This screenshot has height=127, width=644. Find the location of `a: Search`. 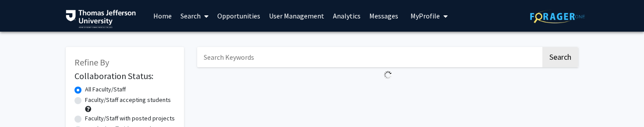

a: Search is located at coordinates (194, 16).